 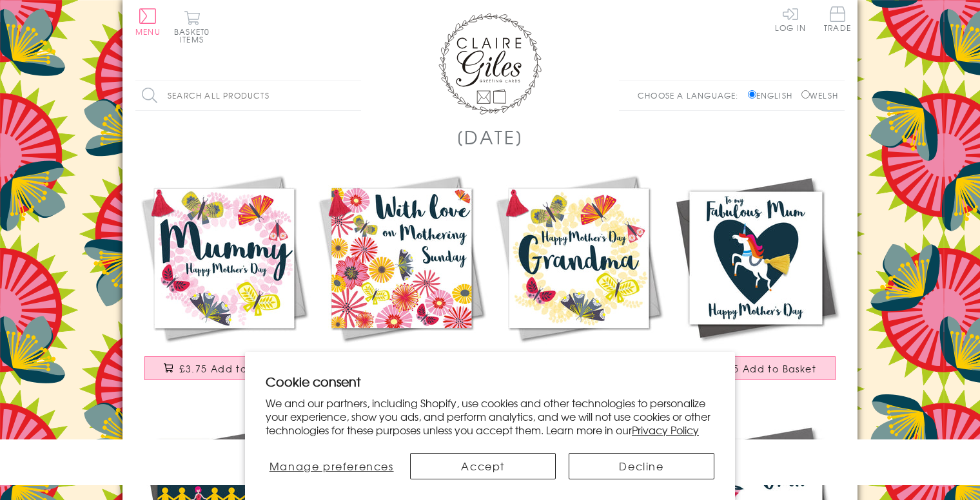 I want to click on a: Mother's Day Card, Butterfly Wreath, Grandma, Embellished with a tassel £3.75 Add to Basket, so click(x=578, y=281).